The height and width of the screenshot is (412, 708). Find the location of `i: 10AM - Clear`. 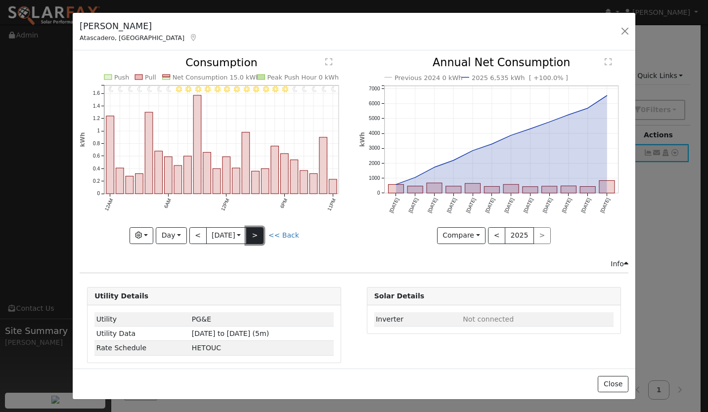

i: 10AM - Clear is located at coordinates (208, 89).